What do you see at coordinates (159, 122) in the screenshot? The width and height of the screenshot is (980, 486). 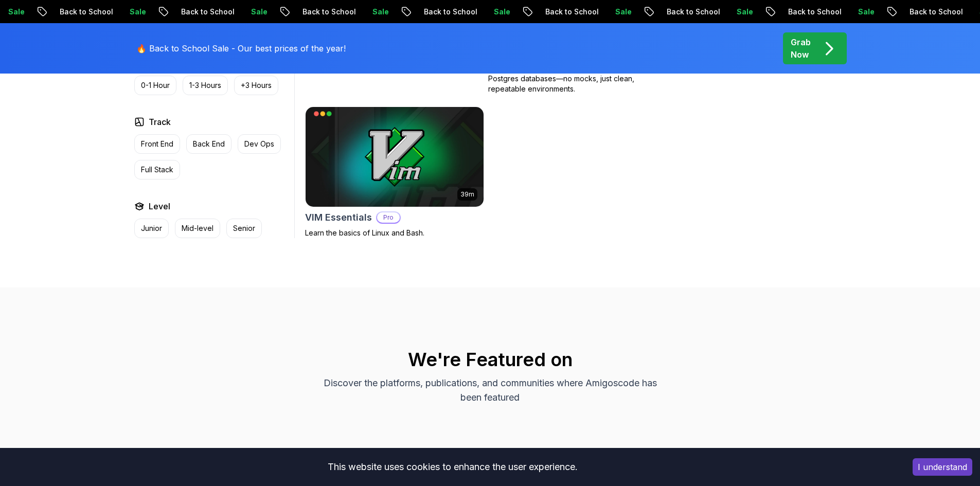 I see `h2: Track` at bounding box center [159, 122].